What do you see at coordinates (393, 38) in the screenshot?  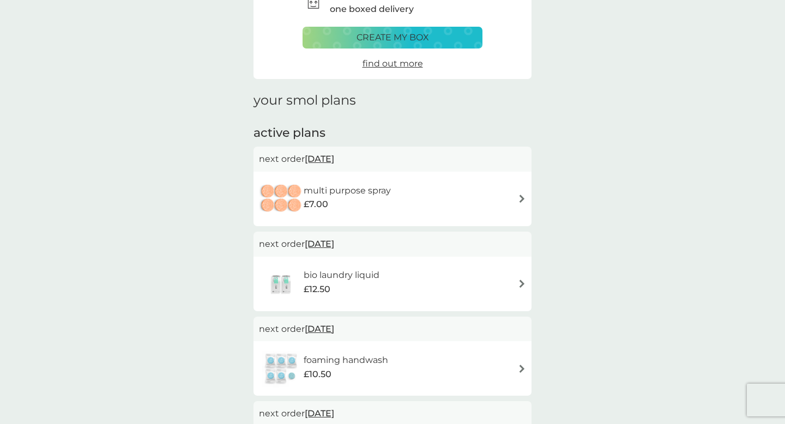 I see `p: create my box` at bounding box center [393, 38].